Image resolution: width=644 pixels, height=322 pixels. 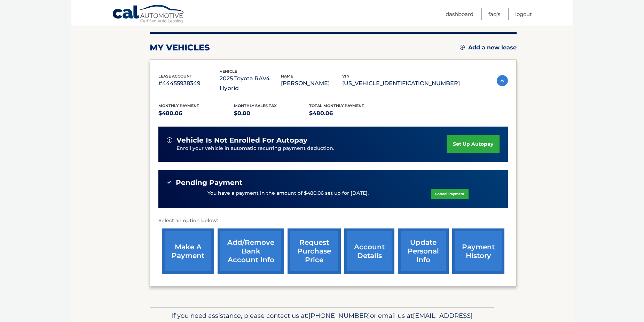 I want to click on a: Cal Automotive, so click(x=149, y=15).